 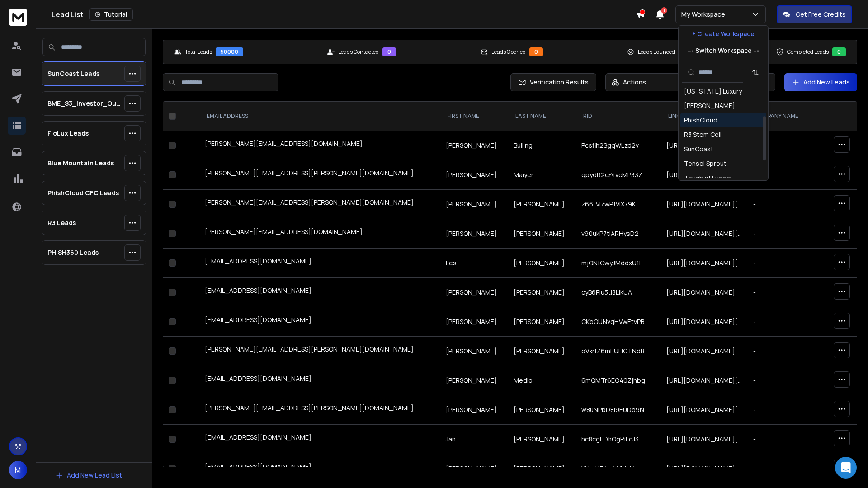 I want to click on td: CKbQUNvqHVwEtvPB, so click(x=619, y=322).